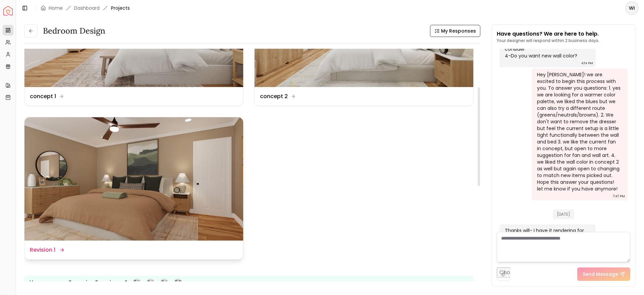 The width and height of the screenshot is (644, 295). What do you see at coordinates (85, 8) in the screenshot?
I see `nav: breadcrumb` at bounding box center [85, 8].